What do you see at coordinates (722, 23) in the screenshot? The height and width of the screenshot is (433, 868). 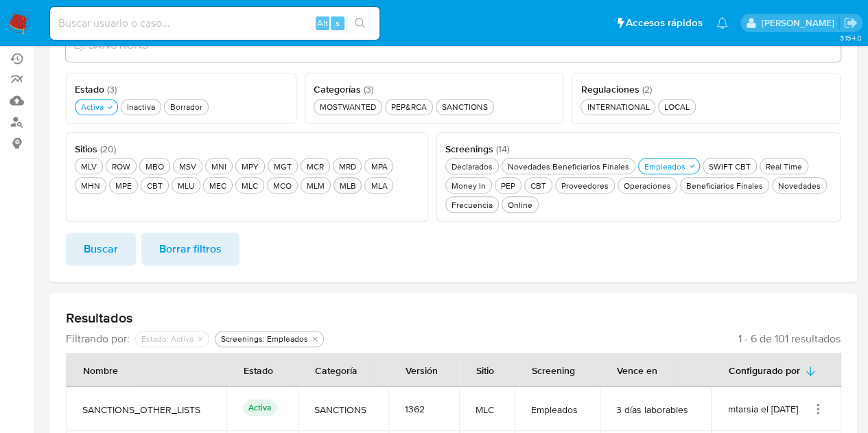 I see `a: Notificaciones` at bounding box center [722, 23].